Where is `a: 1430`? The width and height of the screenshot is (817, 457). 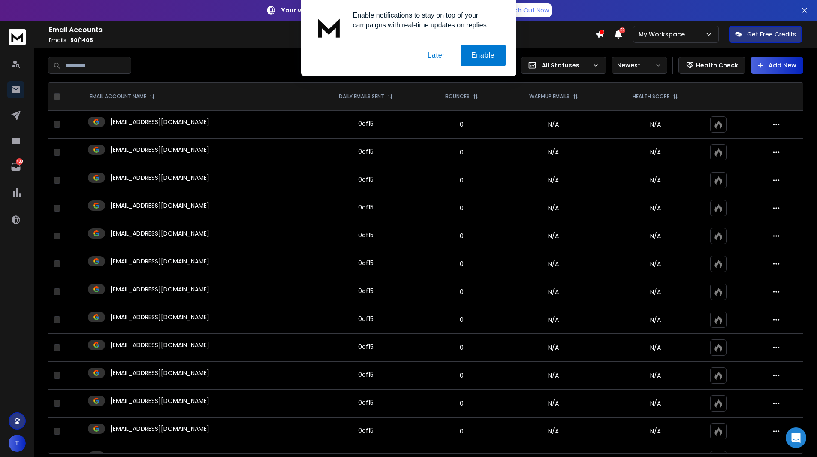 a: 1430 is located at coordinates (16, 167).